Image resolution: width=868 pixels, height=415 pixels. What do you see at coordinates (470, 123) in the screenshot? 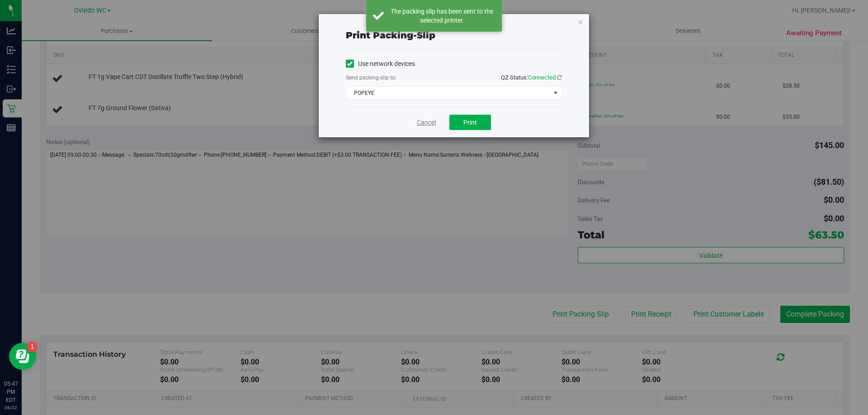
I see `span: Print` at bounding box center [470, 123].